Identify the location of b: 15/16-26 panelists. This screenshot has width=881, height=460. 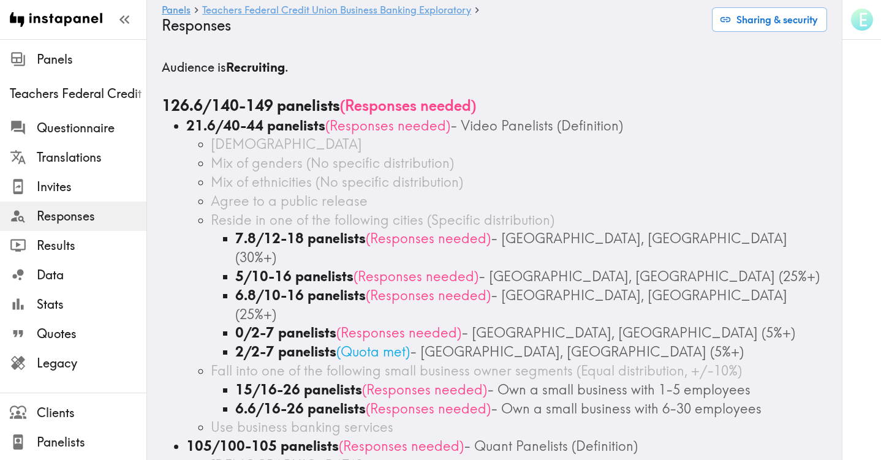
(298, 390).